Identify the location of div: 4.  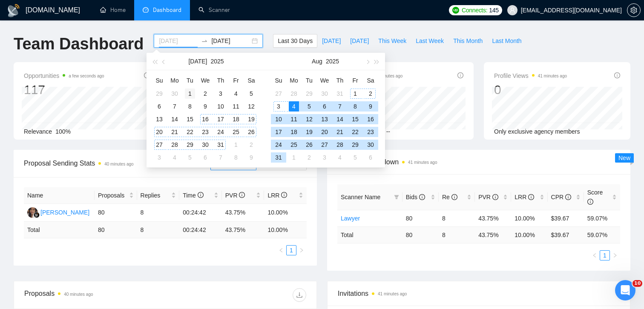
(340, 158).